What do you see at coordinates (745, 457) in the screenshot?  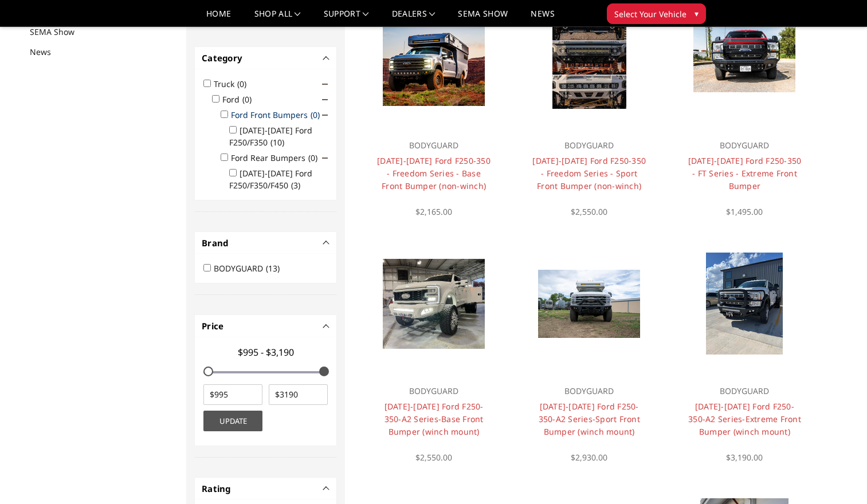 I see `span: $3,190.00` at bounding box center [745, 457].